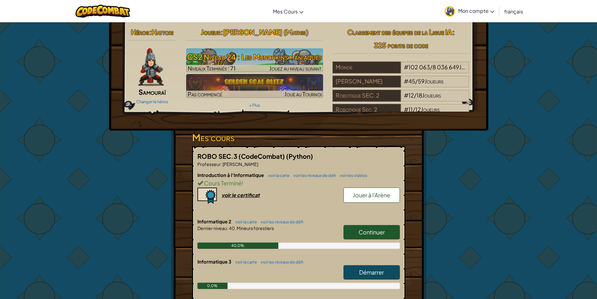 The image size is (597, 299). I want to click on font: voir les vidéos, so click(354, 175).